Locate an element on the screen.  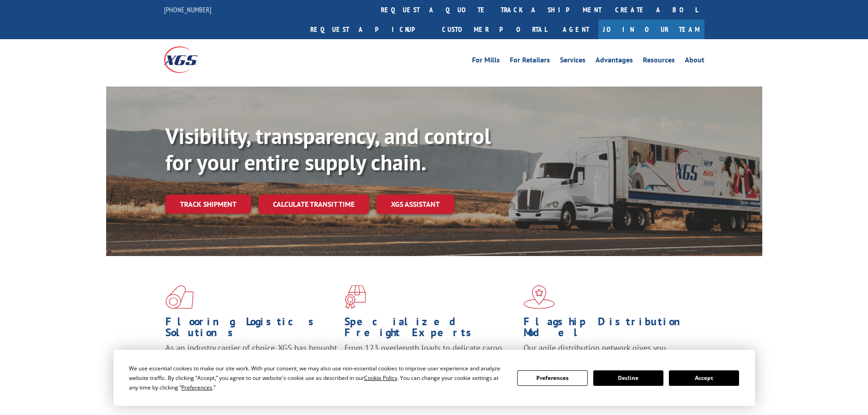
a: Track shipment is located at coordinates (209, 204).